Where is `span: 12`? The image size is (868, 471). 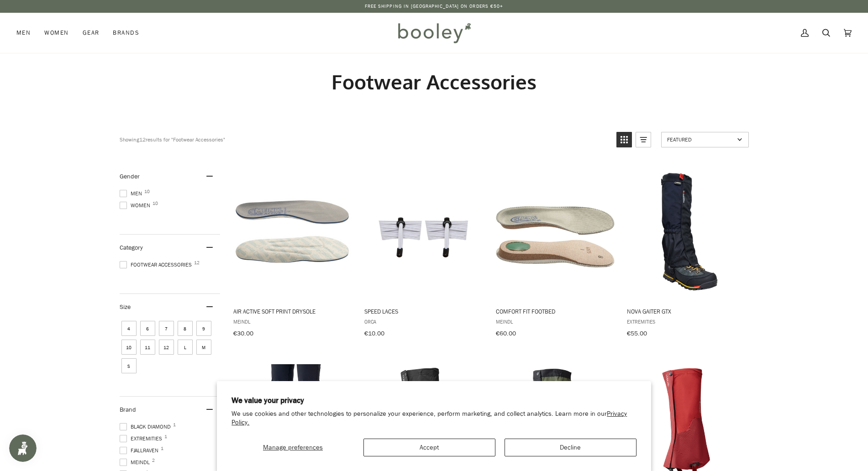
span: 12 is located at coordinates (197, 263).